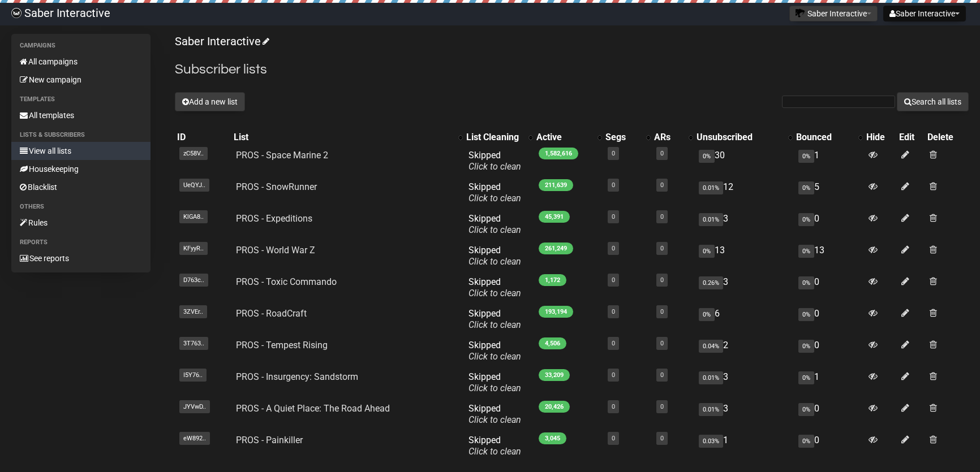 This screenshot has width=980, height=472. What do you see at coordinates (282, 345) in the screenshot?
I see `a: PROS - Tempest Rising` at bounding box center [282, 345].